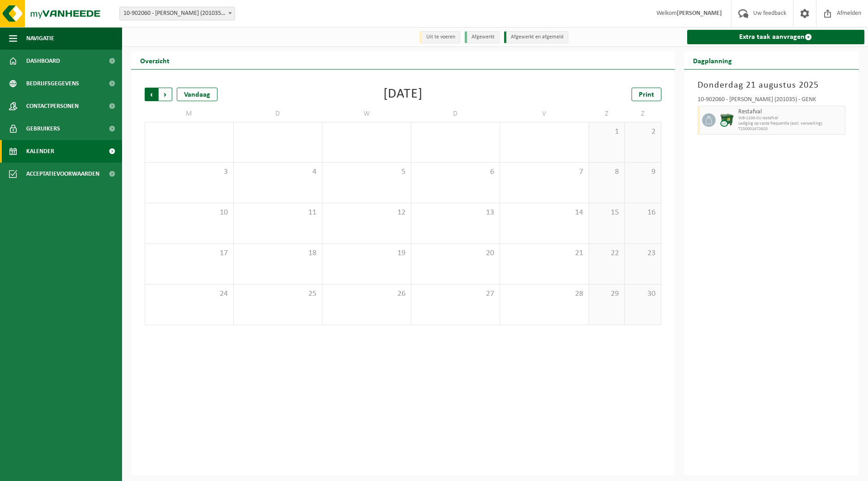 This screenshot has width=868, height=481. I want to click on span: 4, so click(278, 172).